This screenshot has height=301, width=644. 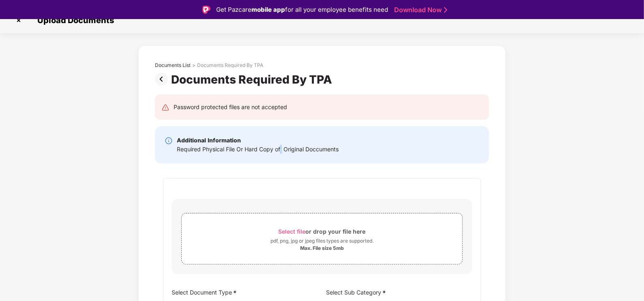 What do you see at coordinates (209, 140) in the screenshot?
I see `b: Additional Information` at bounding box center [209, 140].